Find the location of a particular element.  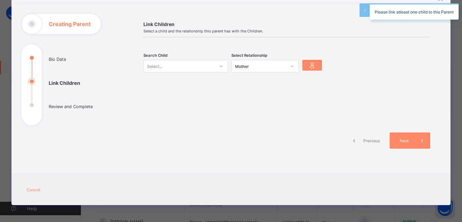

span: Select Relationship is located at coordinates (249, 55).